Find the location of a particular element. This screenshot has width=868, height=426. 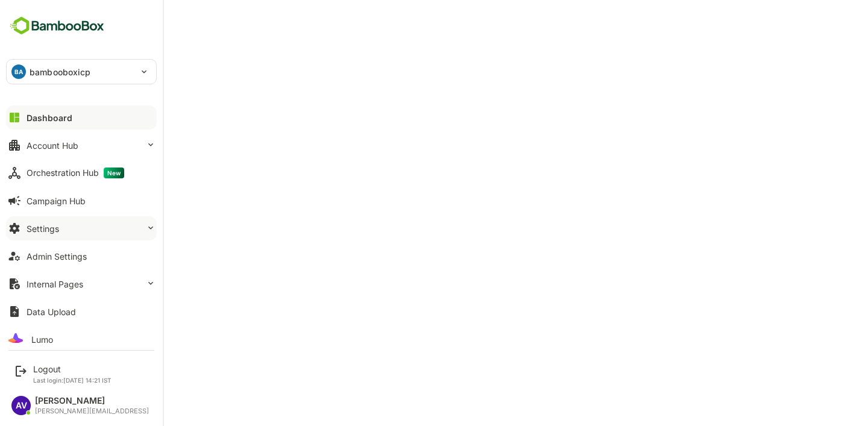

div: Account Hub is located at coordinates (53, 145).